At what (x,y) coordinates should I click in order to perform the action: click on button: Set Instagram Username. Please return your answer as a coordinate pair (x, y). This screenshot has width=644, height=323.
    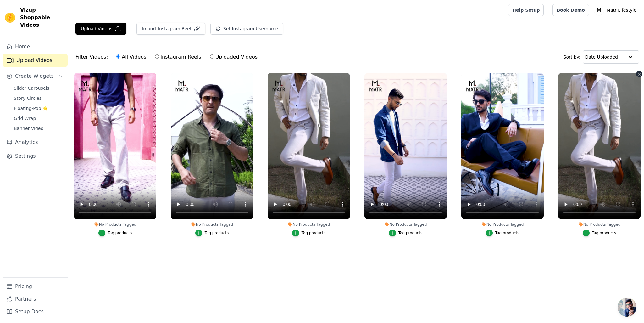
    Looking at the image, I should click on (247, 28).